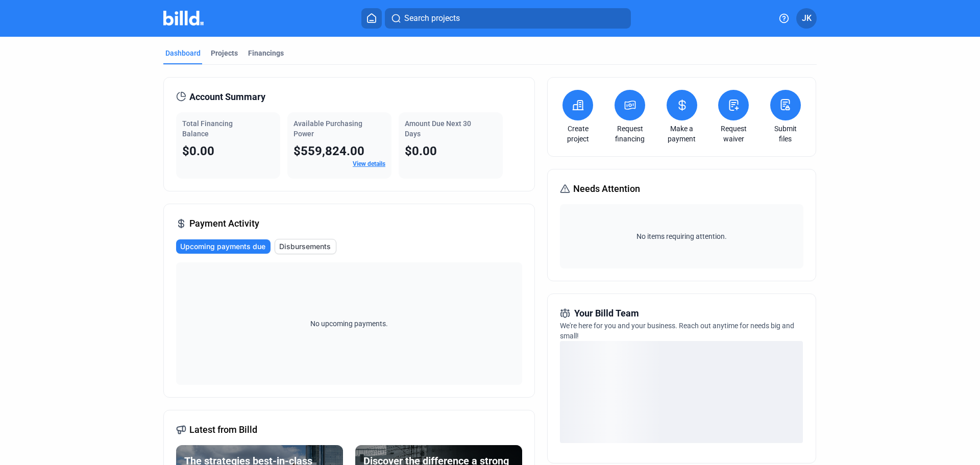 This screenshot has height=465, width=980. What do you see at coordinates (682, 392) in the screenshot?
I see `div: loading` at bounding box center [682, 392].